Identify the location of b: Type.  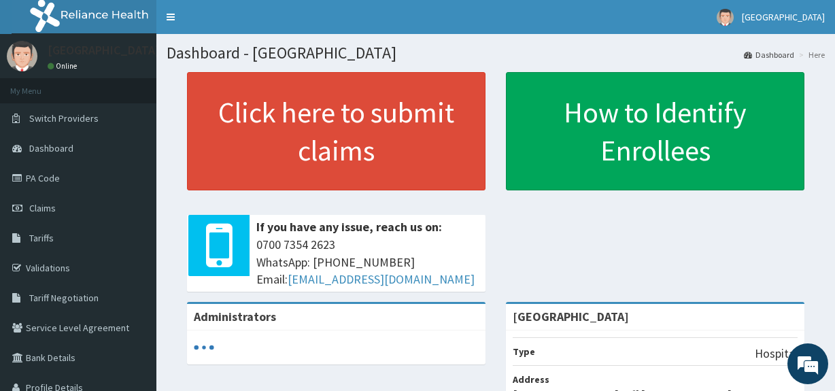
(524, 352).